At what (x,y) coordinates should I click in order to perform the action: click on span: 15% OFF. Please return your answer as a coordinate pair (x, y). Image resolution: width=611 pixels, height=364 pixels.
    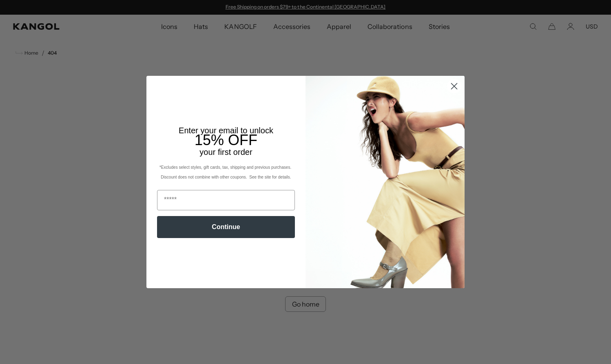
    Looking at the image, I should click on (226, 140).